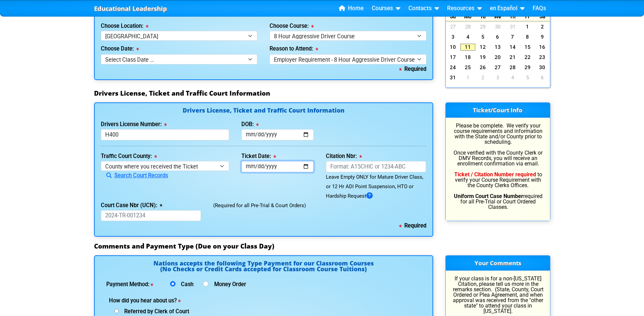  Describe the element at coordinates (322, 93) in the screenshot. I see `h3: Drivers License, Ticket and Traffic Court Information` at that location.